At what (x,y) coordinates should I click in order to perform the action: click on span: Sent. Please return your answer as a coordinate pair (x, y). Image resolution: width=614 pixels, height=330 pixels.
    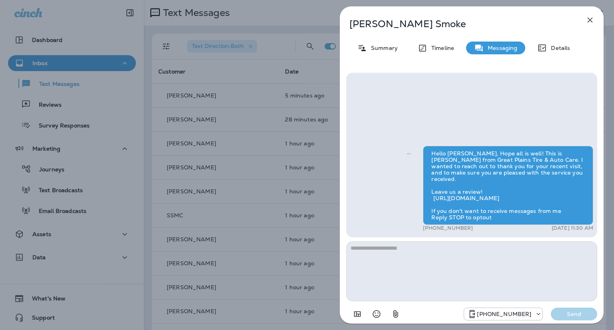
    Looking at the image, I should click on (409, 153).